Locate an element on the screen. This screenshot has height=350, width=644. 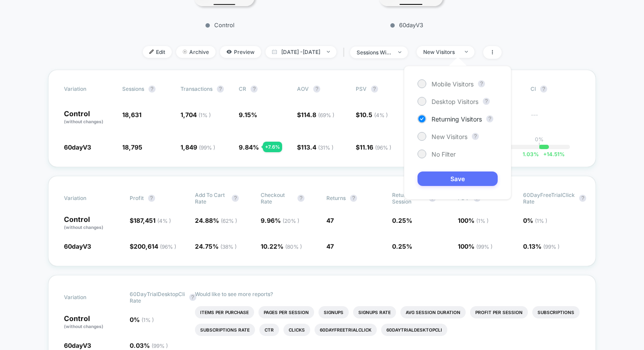
span: ( 69 % ) is located at coordinates (326, 115).